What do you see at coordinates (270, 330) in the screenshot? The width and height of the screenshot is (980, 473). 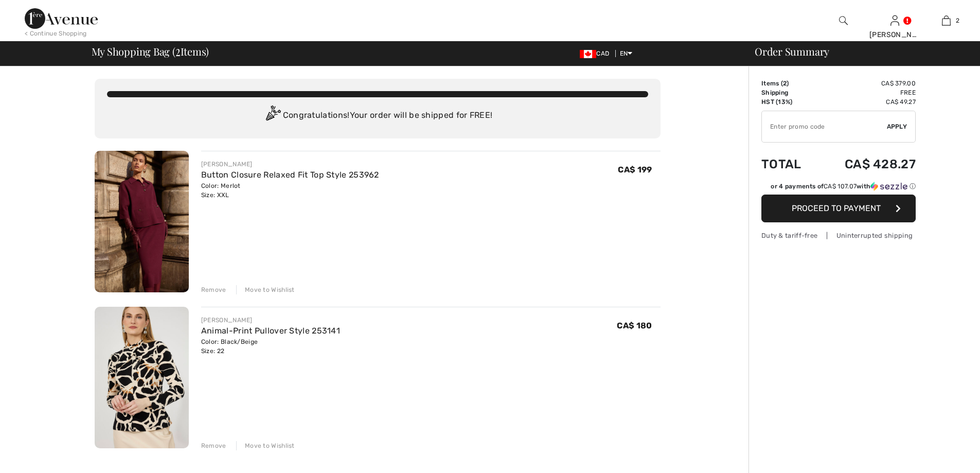 I see `a: Animal-Print Pullover Style 253141` at bounding box center [270, 330].